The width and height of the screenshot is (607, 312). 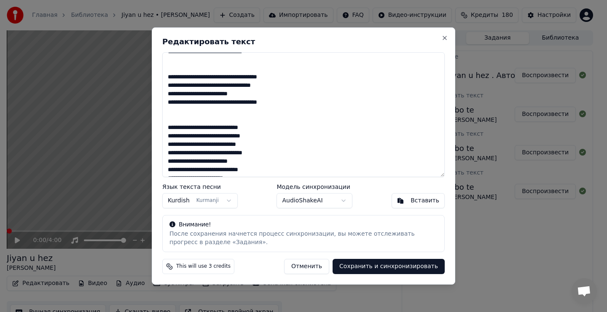 I want to click on button: Отменить, so click(x=306, y=266).